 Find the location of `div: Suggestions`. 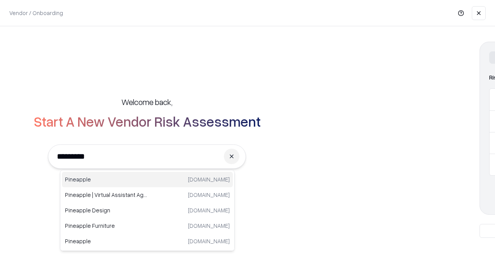

div: Suggestions is located at coordinates (147, 211).